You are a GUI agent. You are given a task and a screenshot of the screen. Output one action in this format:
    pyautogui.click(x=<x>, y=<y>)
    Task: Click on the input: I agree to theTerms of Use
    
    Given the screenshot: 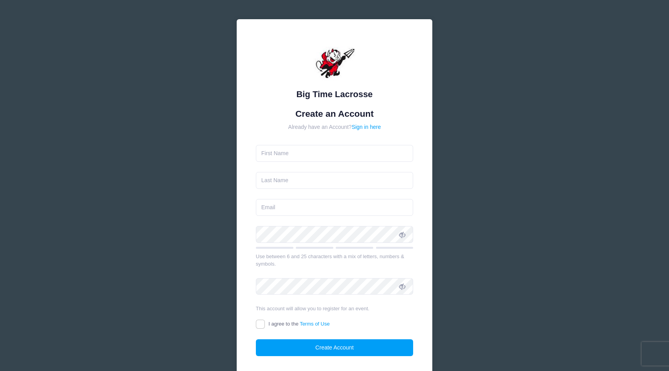 What is the action you would take?
    pyautogui.click(x=260, y=324)
    